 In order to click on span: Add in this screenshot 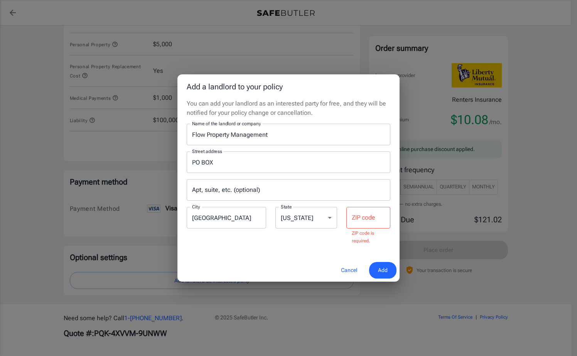, I will do `click(382, 270)`.